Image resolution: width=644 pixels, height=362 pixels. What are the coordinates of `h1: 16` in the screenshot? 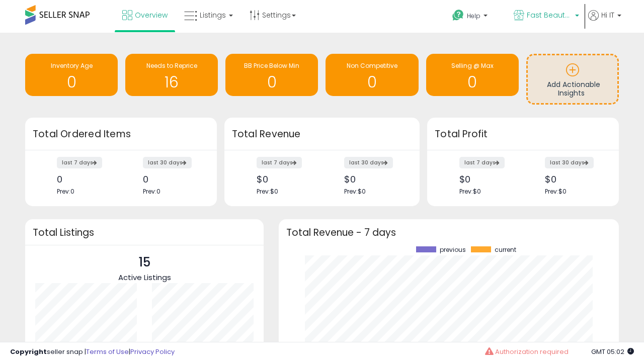 It's located at (172, 82).